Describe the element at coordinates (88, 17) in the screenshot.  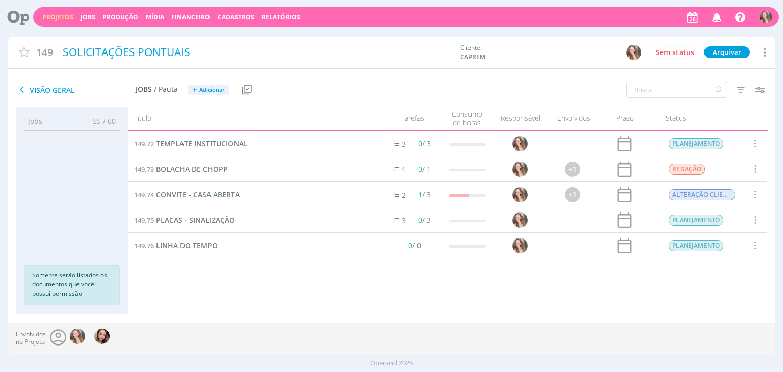
I see `button: Jobs` at that location.